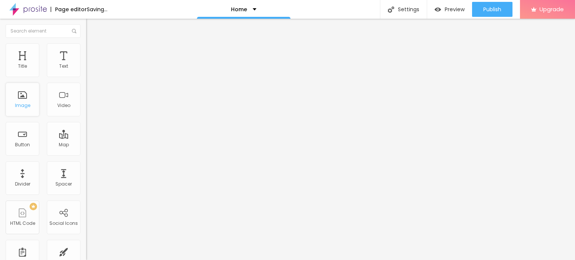 The image size is (575, 260). I want to click on div: Saving..., so click(97, 9).